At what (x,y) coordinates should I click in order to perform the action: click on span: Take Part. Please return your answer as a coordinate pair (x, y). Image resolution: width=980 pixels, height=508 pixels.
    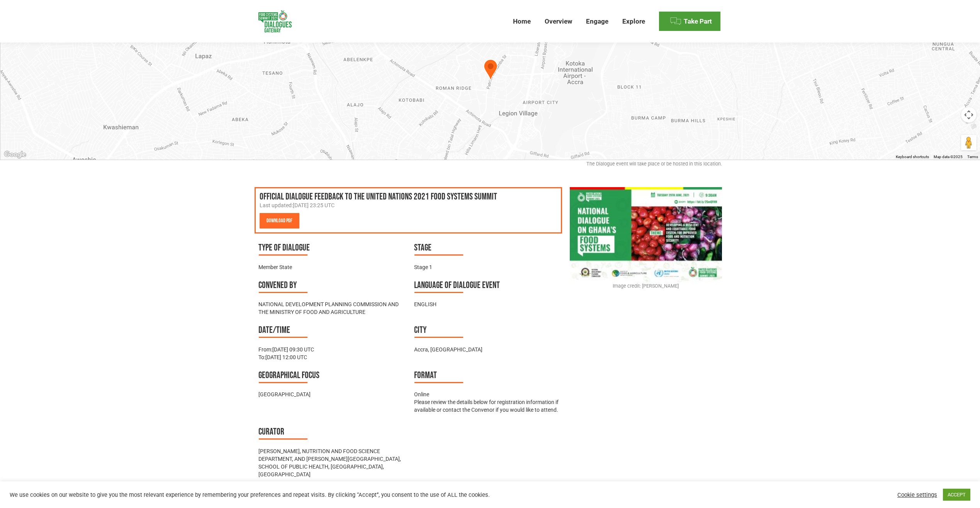
    Looking at the image, I should click on (698, 21).